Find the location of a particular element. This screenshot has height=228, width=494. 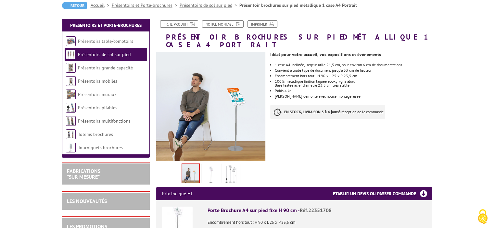

a: Notice Montage is located at coordinates (223, 24).